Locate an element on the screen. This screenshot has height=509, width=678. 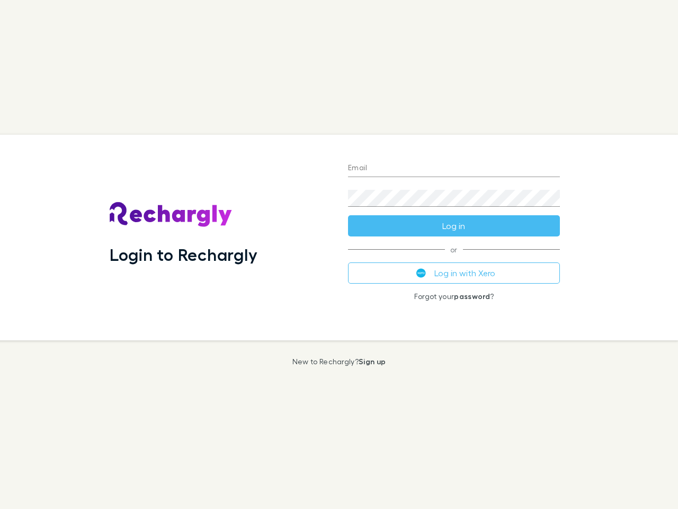
p: New to Rechargly? is located at coordinates (339, 361).